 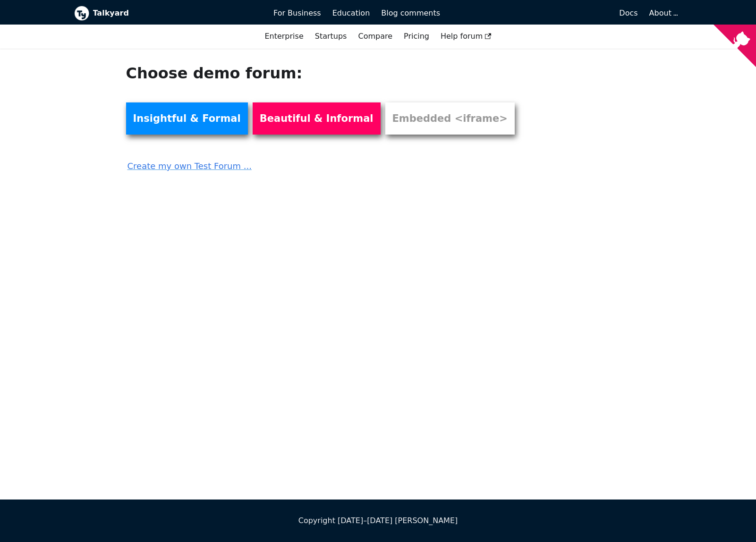 I want to click on span: Docs, so click(x=628, y=13).